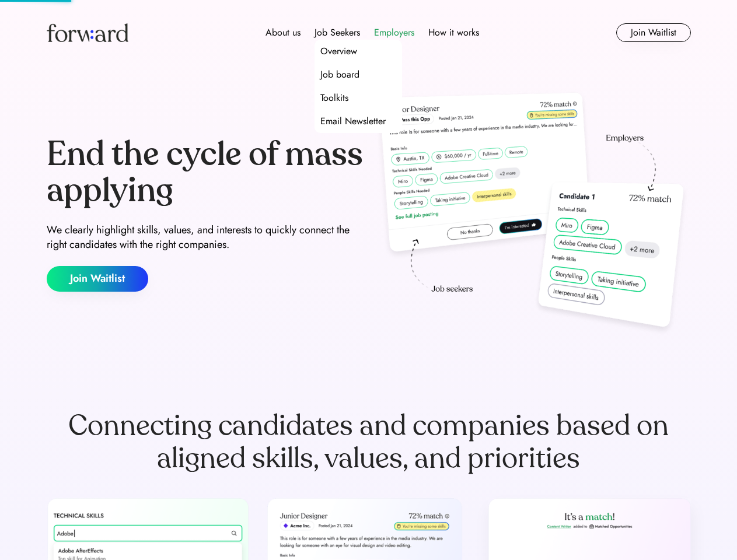  I want to click on div: Toolkits, so click(335, 98).